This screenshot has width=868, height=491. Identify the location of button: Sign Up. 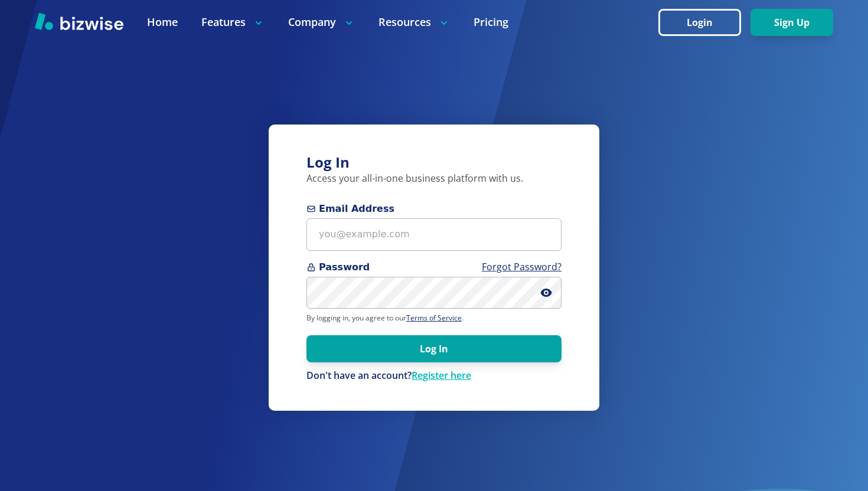
(792, 22).